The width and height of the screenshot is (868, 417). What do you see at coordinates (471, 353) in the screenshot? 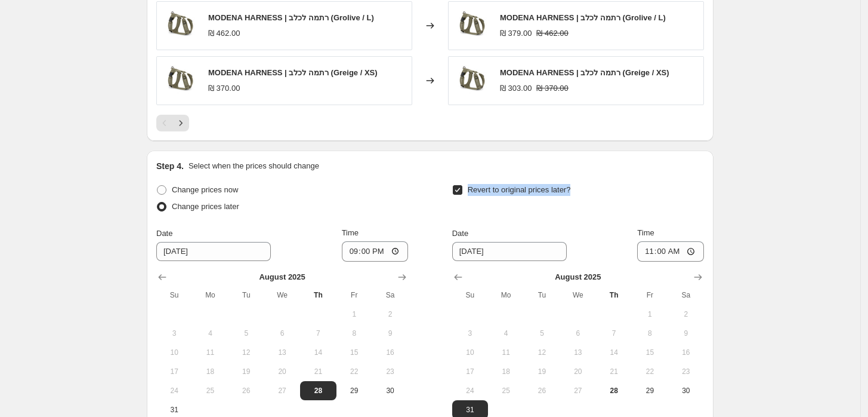
I see `button: Sunday August 10 2025` at bounding box center [471, 353].